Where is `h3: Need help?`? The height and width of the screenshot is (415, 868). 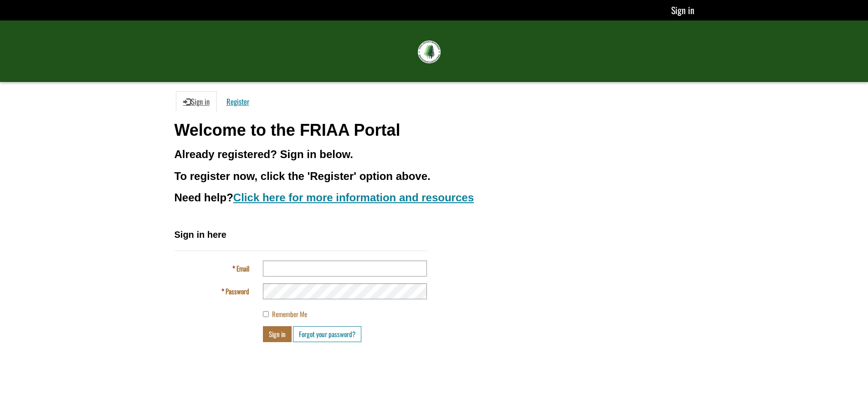
h3: Need help? is located at coordinates (434, 198).